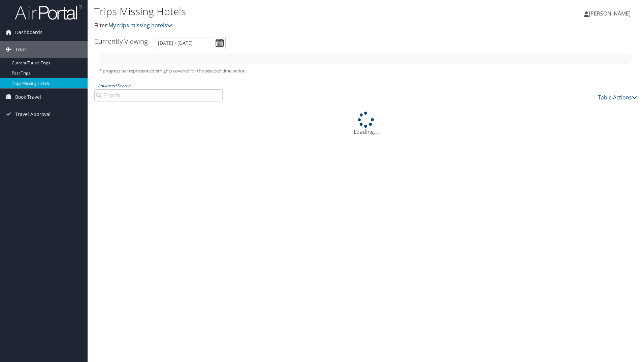 The image size is (644, 362). I want to click on span: Book Travel, so click(28, 97).